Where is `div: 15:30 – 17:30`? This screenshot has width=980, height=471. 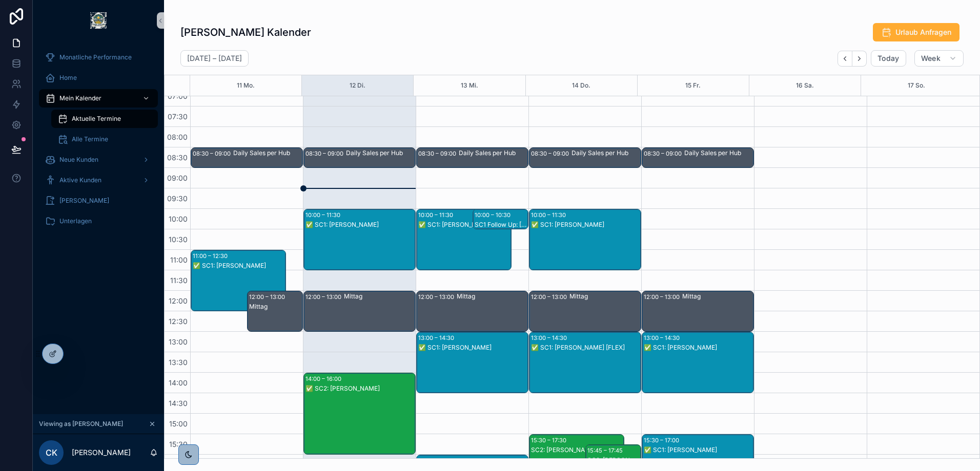 div: 15:30 – 17:30 is located at coordinates (550, 440).